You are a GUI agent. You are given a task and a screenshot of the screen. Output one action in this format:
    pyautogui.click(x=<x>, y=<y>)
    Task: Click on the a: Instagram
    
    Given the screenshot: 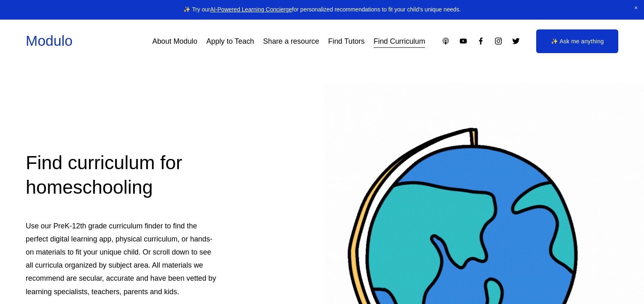 What is the action you would take?
    pyautogui.click(x=498, y=41)
    